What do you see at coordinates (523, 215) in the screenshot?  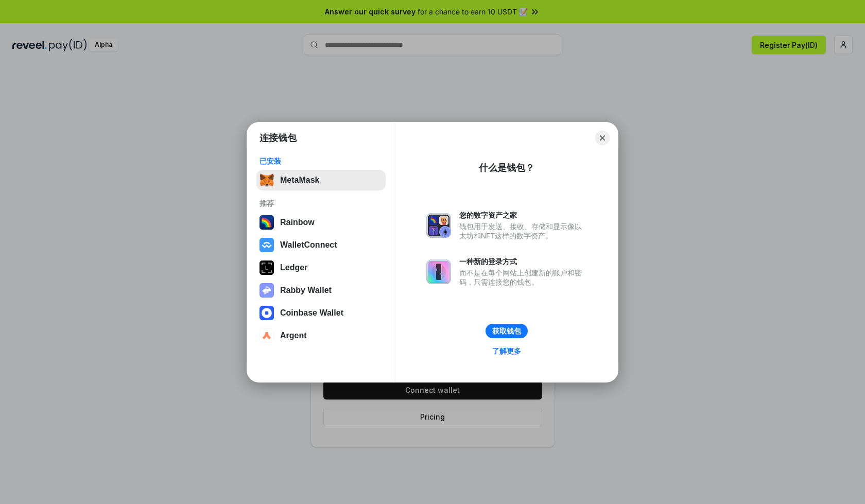 I see `div: 您的数字资产之家` at bounding box center [523, 215].